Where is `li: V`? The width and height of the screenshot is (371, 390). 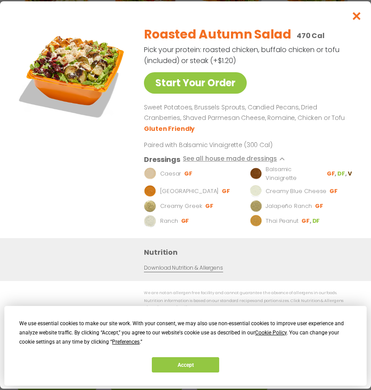 li: V is located at coordinates (350, 174).